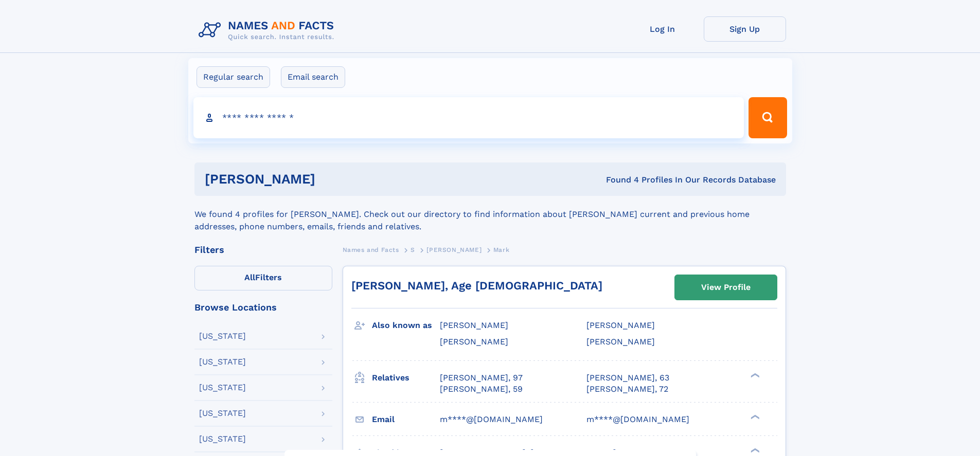 This screenshot has width=980, height=456. What do you see at coordinates (406, 378) in the screenshot?
I see `h3: Relatives` at bounding box center [406, 378].